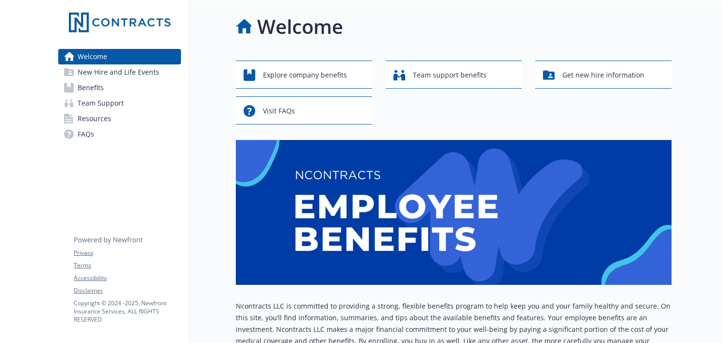 This screenshot has width=722, height=343. What do you see at coordinates (119, 88) in the screenshot?
I see `a: Benefits` at bounding box center [119, 88].